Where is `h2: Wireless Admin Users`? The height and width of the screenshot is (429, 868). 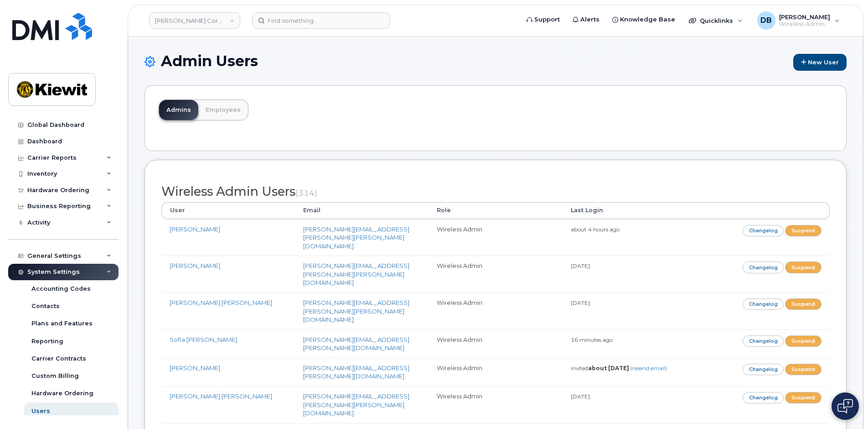
h2: Wireless Admin Users is located at coordinates (495, 192).